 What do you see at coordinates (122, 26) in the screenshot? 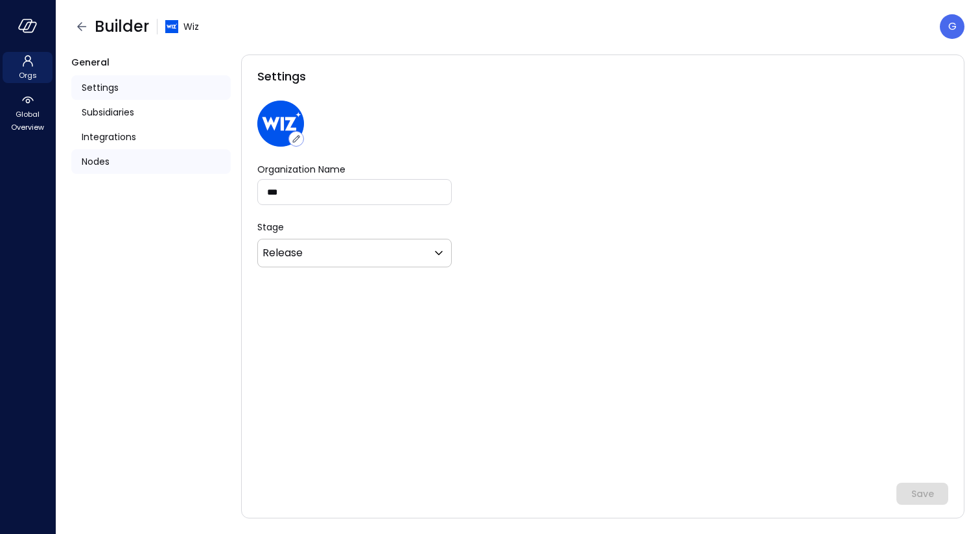
I see `span: Builder` at bounding box center [122, 26].